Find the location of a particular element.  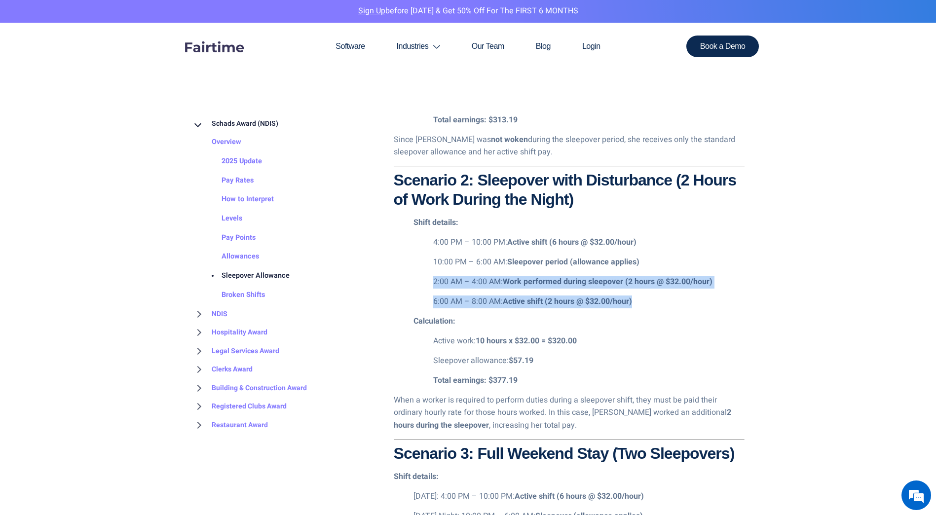

a: Allowances is located at coordinates (230, 257).